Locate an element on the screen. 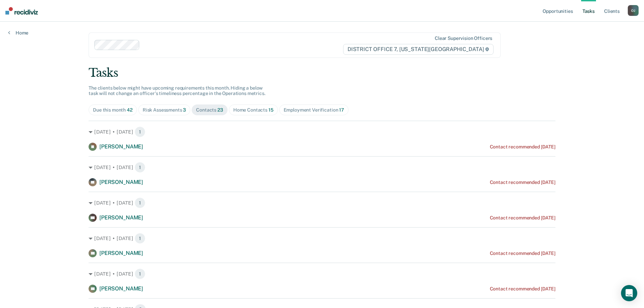 Image resolution: width=644 pixels, height=308 pixels. span: The clients below might have upcoming requirements this month. Hiding a below task will not chang... is located at coordinates (177, 91).